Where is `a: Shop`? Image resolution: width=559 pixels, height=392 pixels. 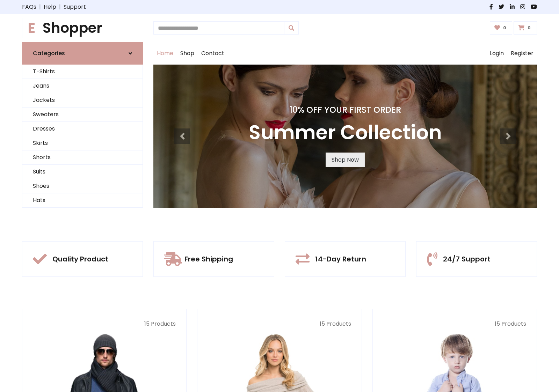
a: Shop is located at coordinates (187, 54).